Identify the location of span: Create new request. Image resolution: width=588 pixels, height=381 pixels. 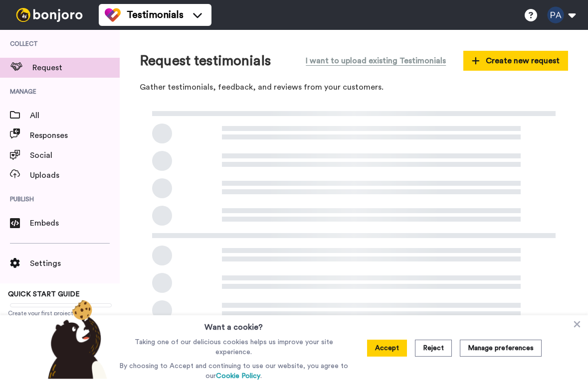
(515, 61).